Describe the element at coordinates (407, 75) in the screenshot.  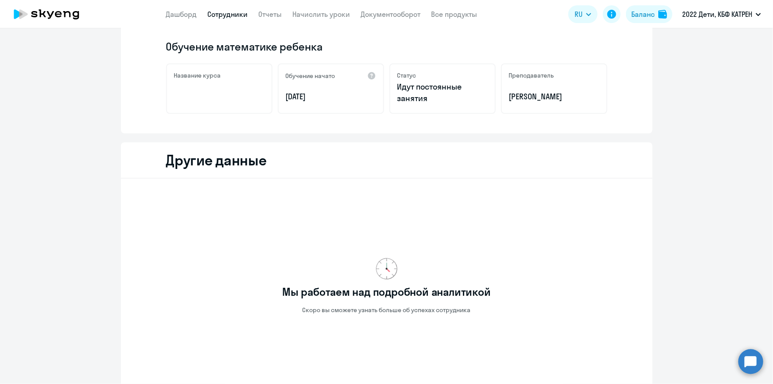
I see `h5: Статус` at that location.